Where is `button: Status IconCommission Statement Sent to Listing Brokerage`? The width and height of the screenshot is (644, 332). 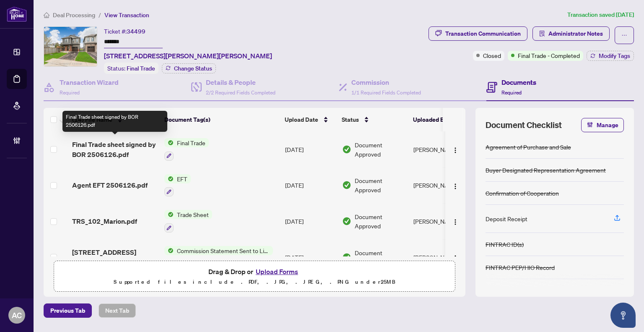
button: Status IconCommission Statement Sent to Listing Brokerage is located at coordinates (218, 257).